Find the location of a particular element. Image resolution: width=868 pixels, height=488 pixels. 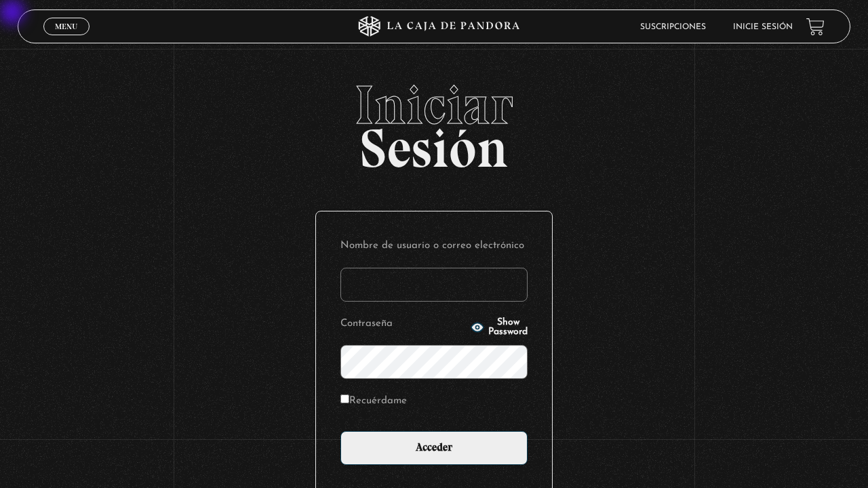

span: Menu is located at coordinates (65, 26).